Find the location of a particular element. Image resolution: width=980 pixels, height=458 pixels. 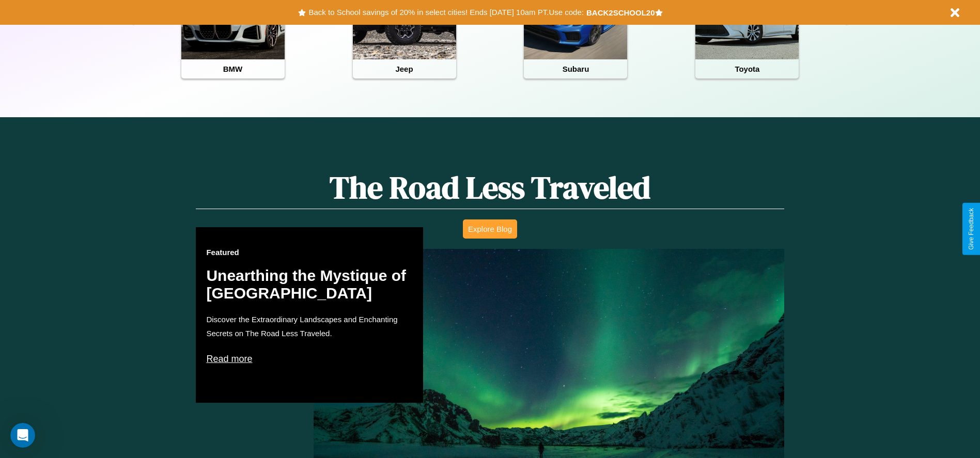

h4: Subaru is located at coordinates (575, 69).